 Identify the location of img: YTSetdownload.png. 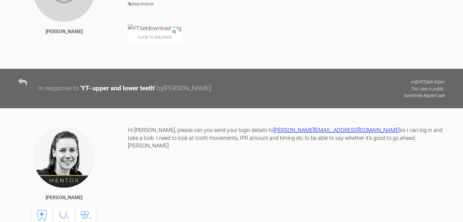
(155, 28).